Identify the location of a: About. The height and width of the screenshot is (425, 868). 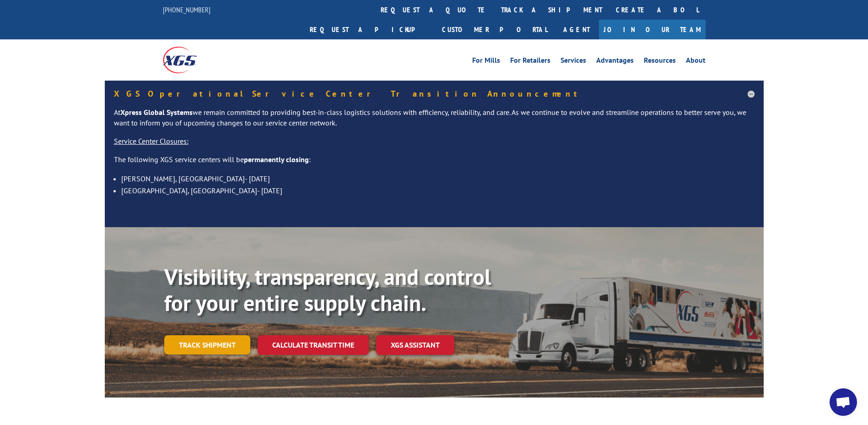
(696, 62).